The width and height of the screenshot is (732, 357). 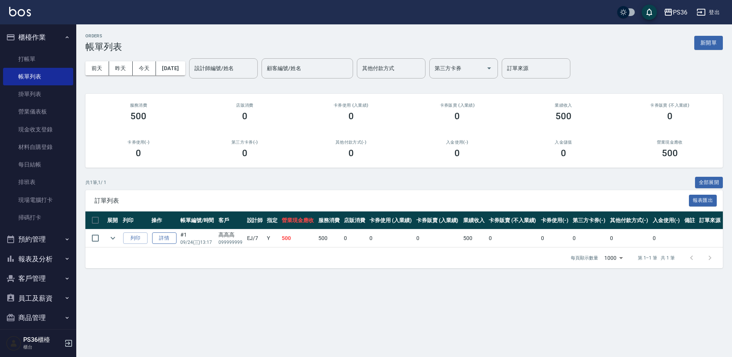 What do you see at coordinates (703, 200) in the screenshot?
I see `button: 報表匯出` at bounding box center [703, 200].